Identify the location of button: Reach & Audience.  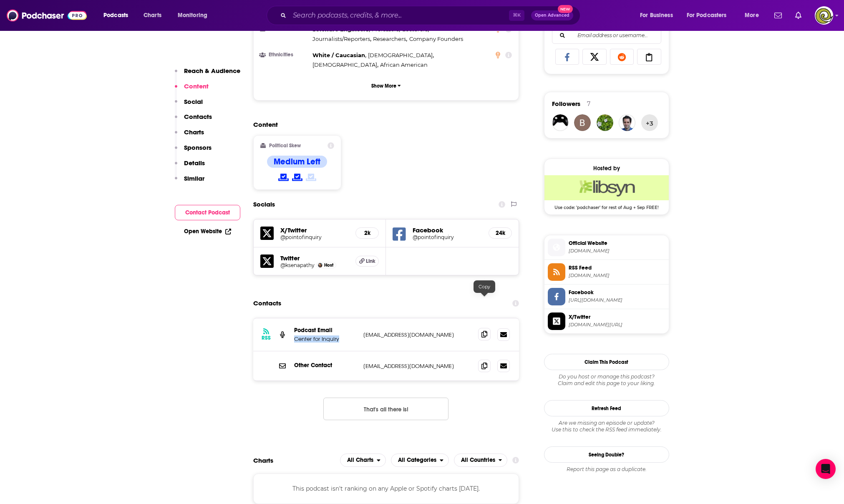
(207, 74).